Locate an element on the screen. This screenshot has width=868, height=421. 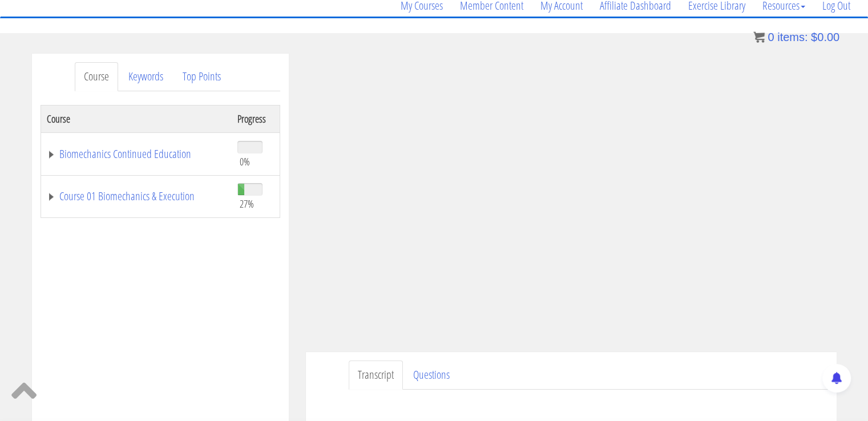
th: Course is located at coordinates (136, 118).